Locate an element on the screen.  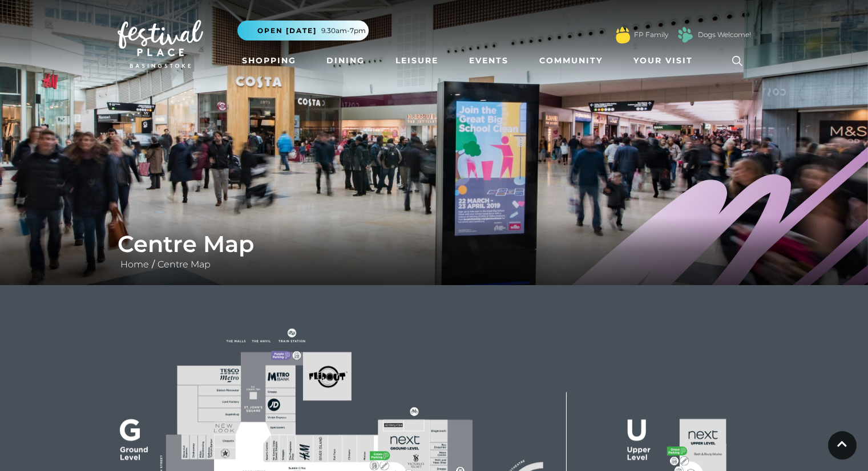
a: Centre Map is located at coordinates (183, 264).